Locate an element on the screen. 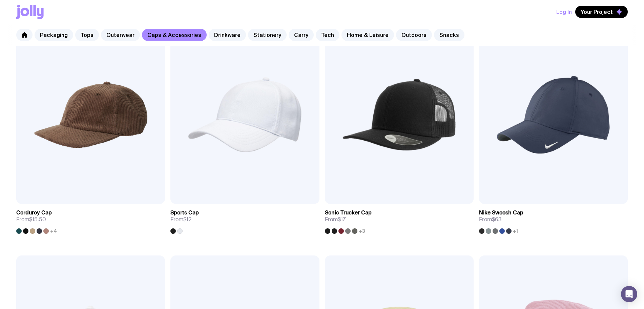 The width and height of the screenshot is (644, 309). span: +3 is located at coordinates (362, 231).